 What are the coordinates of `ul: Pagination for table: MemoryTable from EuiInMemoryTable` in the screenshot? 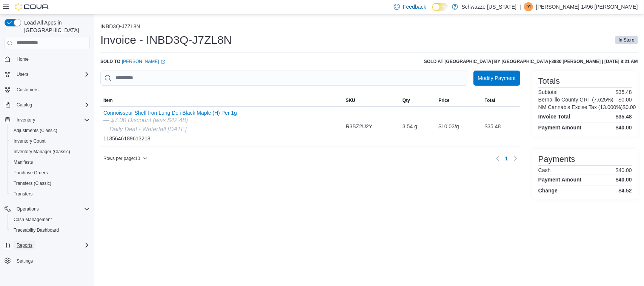 It's located at (507, 159).